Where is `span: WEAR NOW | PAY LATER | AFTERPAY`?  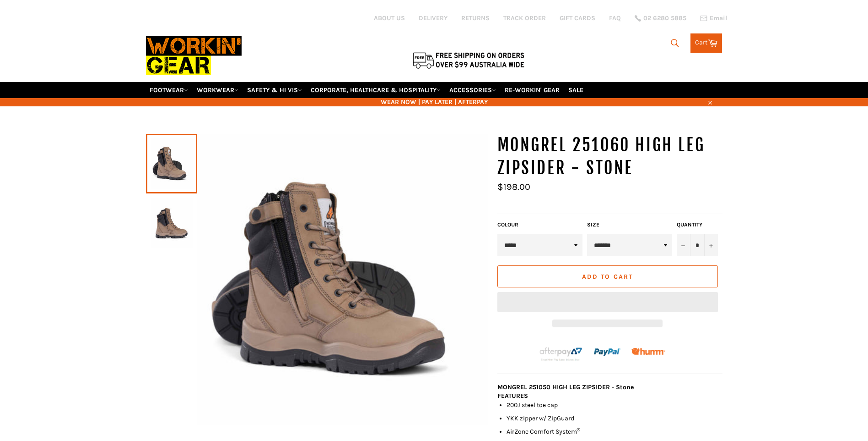
span: WEAR NOW | PAY LATER | AFTERPAY is located at coordinates (435, 102).